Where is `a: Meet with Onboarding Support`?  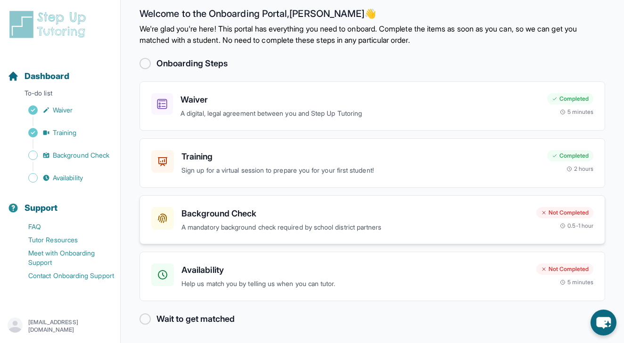 a: Meet with Onboarding Support is located at coordinates (64, 258).